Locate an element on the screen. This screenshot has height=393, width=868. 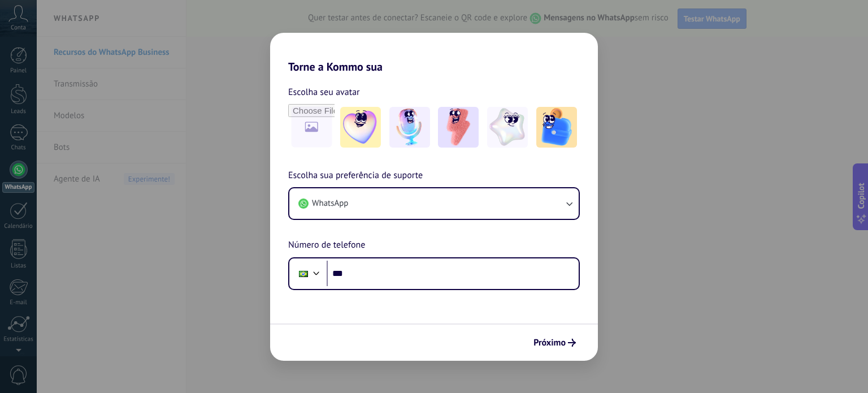
span: Escolha seu avatar is located at coordinates (324, 92).